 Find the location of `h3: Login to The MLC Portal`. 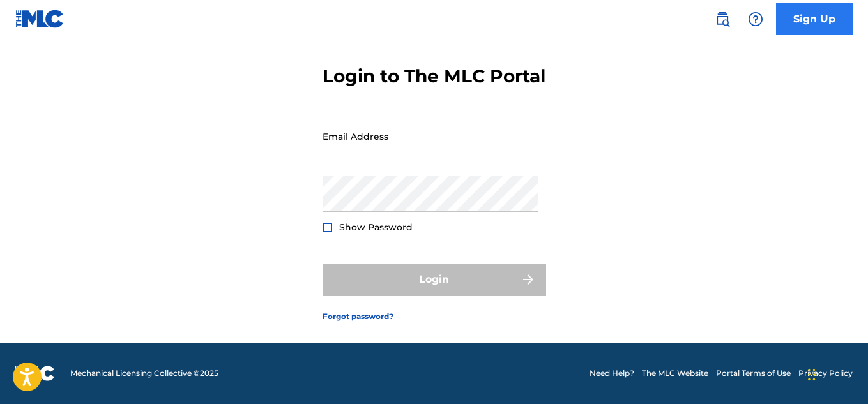

h3: Login to The MLC Portal is located at coordinates (433, 76).